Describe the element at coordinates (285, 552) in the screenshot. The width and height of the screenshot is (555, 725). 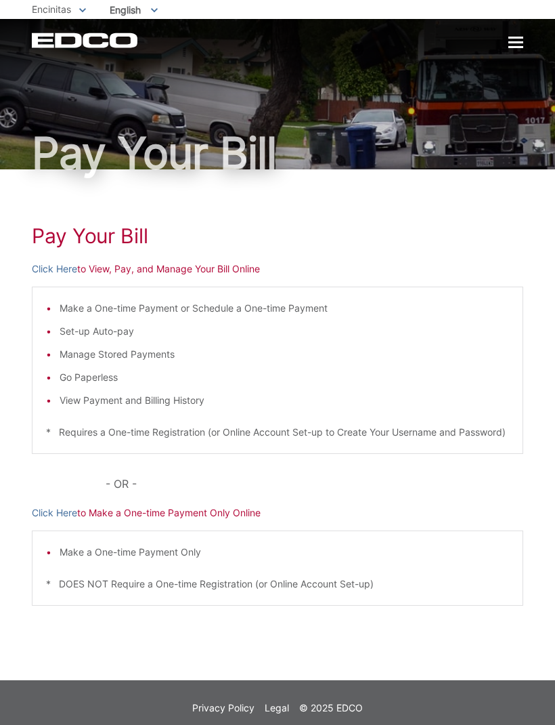
I see `li: Make a One-time Payment Only` at that location.